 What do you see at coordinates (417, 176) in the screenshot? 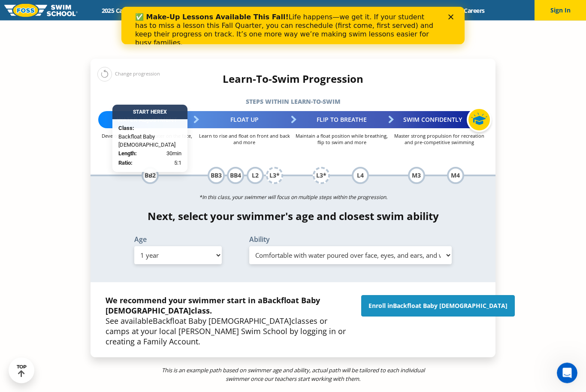
I see `div: M3` at bounding box center [417, 176].